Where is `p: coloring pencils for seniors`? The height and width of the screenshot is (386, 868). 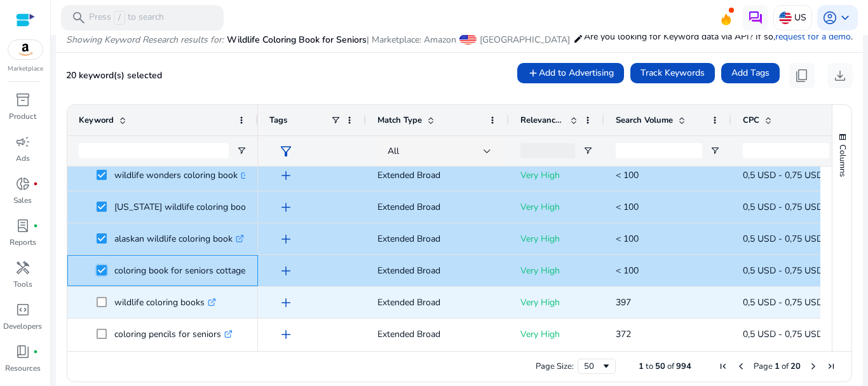 p: coloring pencils for seniors is located at coordinates (173, 334).